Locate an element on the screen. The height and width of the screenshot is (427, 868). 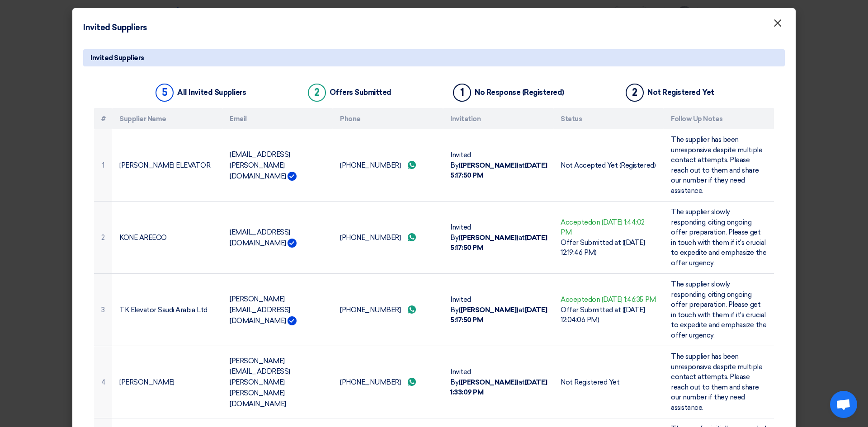
font: All Invited Suppliers is located at coordinates (211, 92).